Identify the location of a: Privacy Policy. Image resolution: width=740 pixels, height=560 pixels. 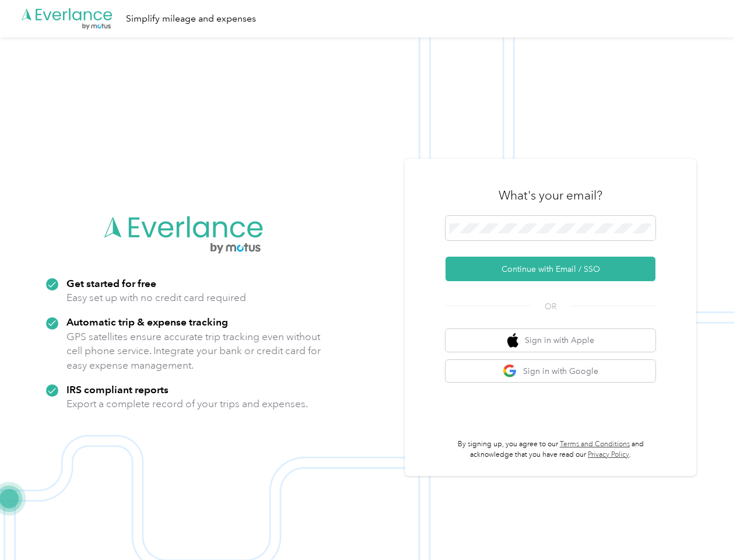
(608, 454).